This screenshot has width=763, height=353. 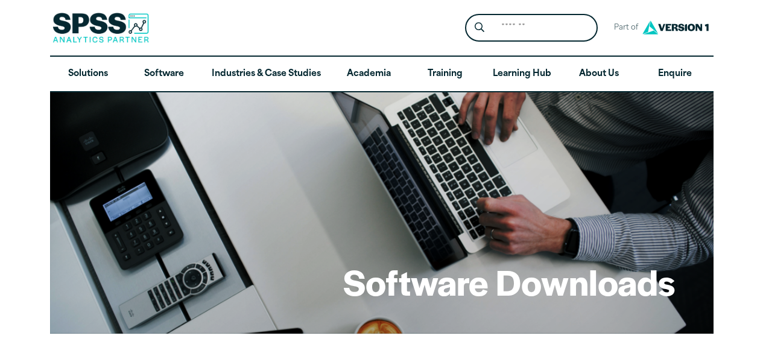 I want to click on a: Learning Hub, so click(x=522, y=74).